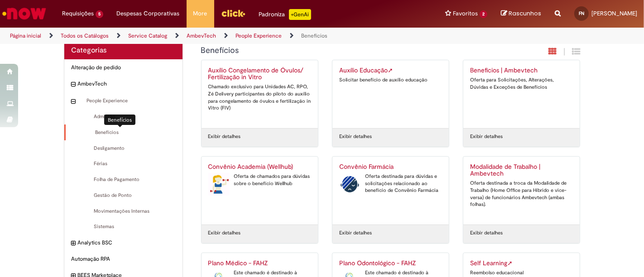 Image resolution: width=644 pixels, height=277 pixels. Describe the element at coordinates (126, 101) in the screenshot. I see `span: People Experience` at that location.